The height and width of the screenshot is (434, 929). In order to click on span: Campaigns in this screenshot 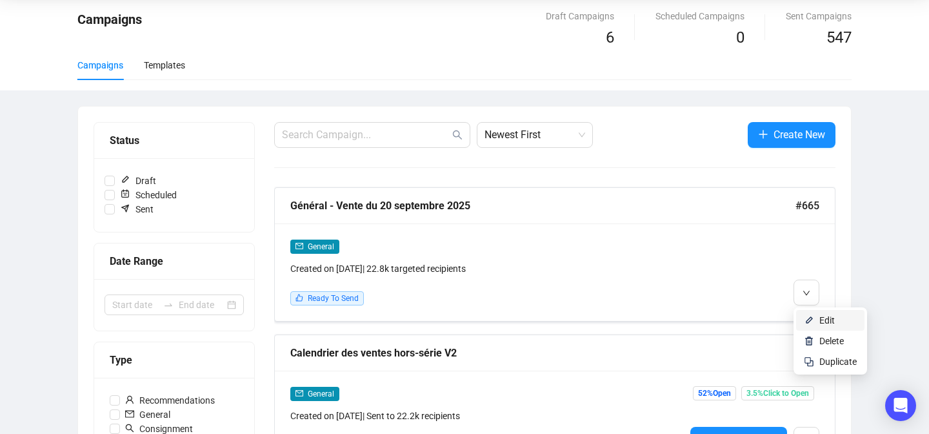, I will do `click(110, 19)`.